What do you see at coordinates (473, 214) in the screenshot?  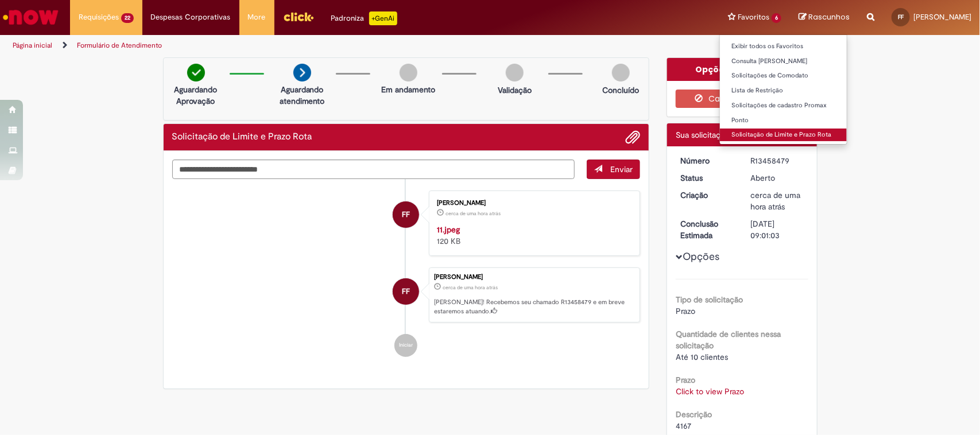 I see `time: 28/08/2025 15:00:56` at bounding box center [473, 214].